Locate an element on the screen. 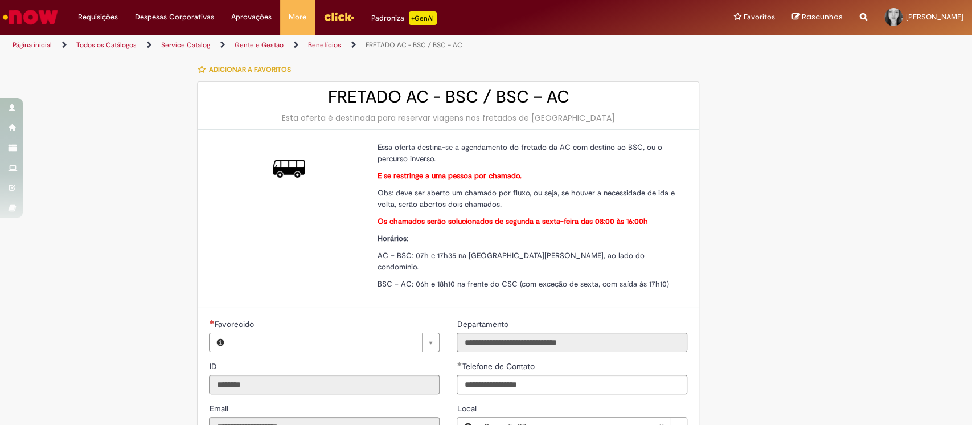  span: Somente leitura - ID is located at coordinates (214, 366).